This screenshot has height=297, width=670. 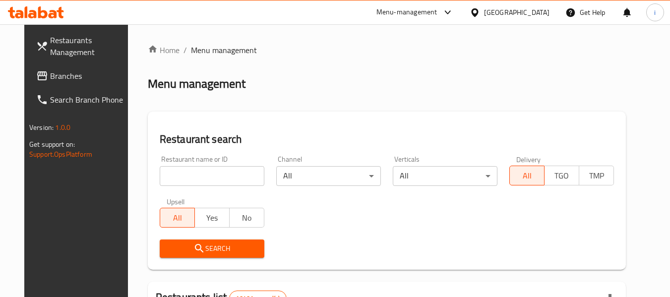 What do you see at coordinates (197, 84) in the screenshot?
I see `h2: Menu management` at bounding box center [197, 84].